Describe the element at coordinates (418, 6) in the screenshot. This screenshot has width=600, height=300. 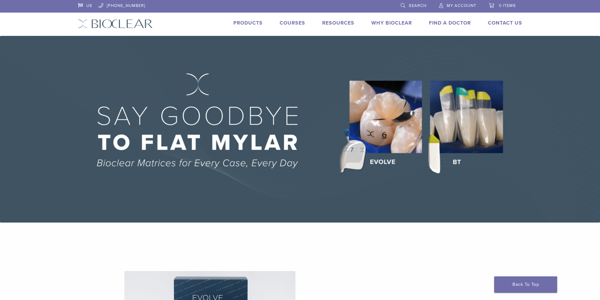
I see `span: Search` at that location.